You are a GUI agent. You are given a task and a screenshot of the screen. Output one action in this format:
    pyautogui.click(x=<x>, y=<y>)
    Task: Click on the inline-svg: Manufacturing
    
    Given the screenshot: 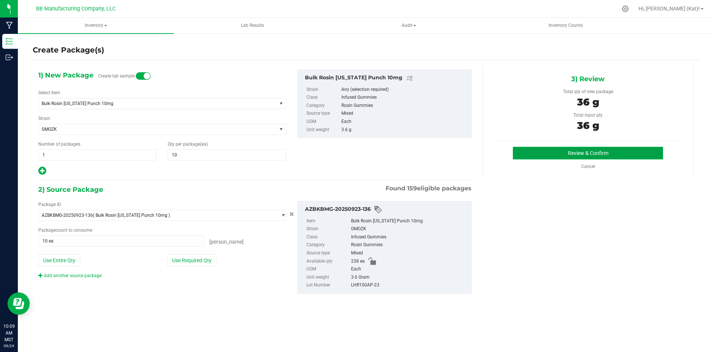 What is the action you would take?
    pyautogui.click(x=9, y=25)
    